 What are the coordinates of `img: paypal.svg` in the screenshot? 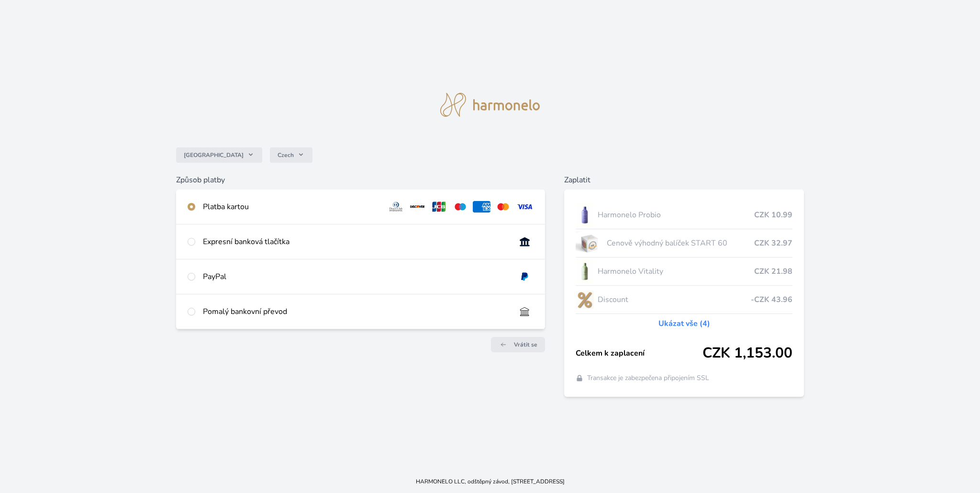 It's located at (524, 277).